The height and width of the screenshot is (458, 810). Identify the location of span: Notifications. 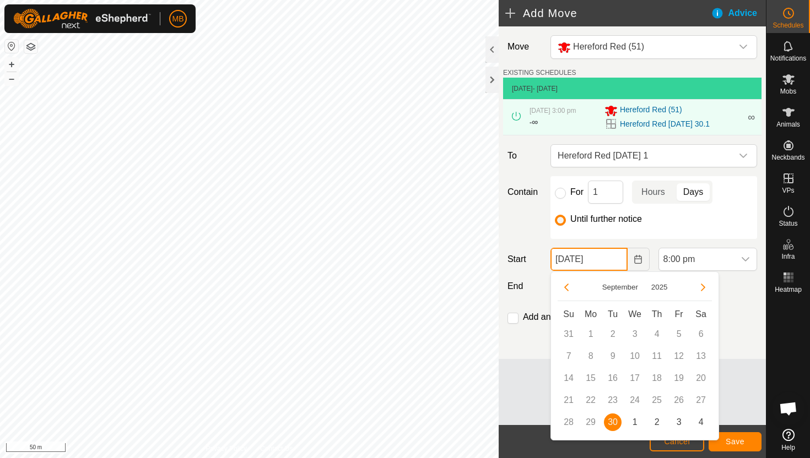
(788, 58).